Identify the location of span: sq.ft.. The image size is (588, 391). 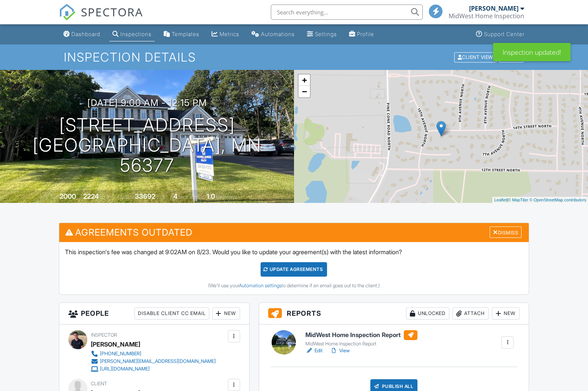
(161, 196).